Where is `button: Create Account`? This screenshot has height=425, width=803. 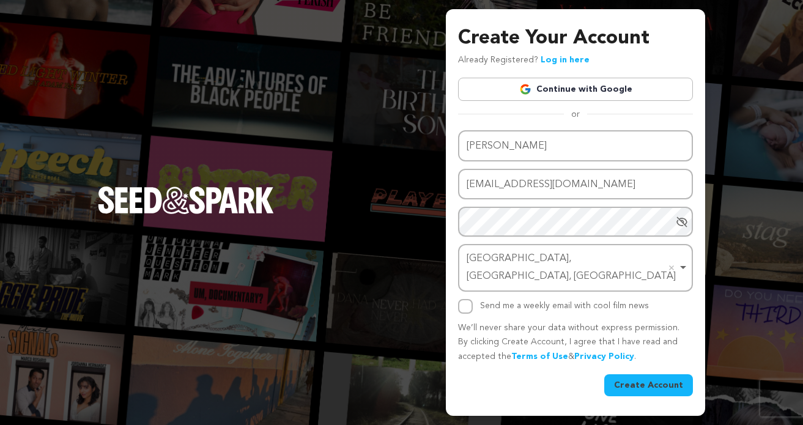
button: Create Account is located at coordinates (649, 386).